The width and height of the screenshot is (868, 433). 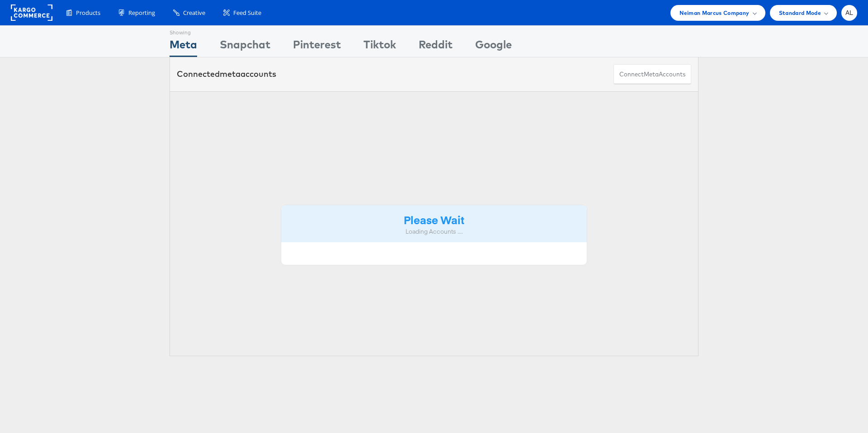 I want to click on button: ConnectmetaAccounts, so click(x=653, y=74).